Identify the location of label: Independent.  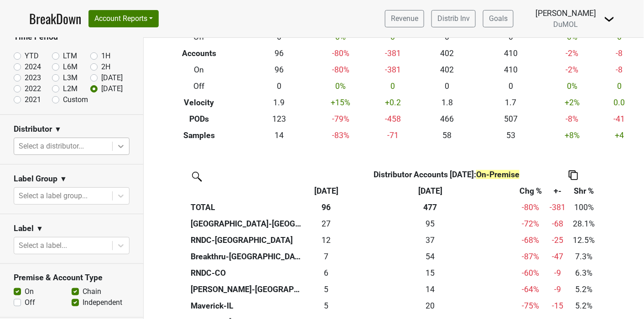
(102, 302).